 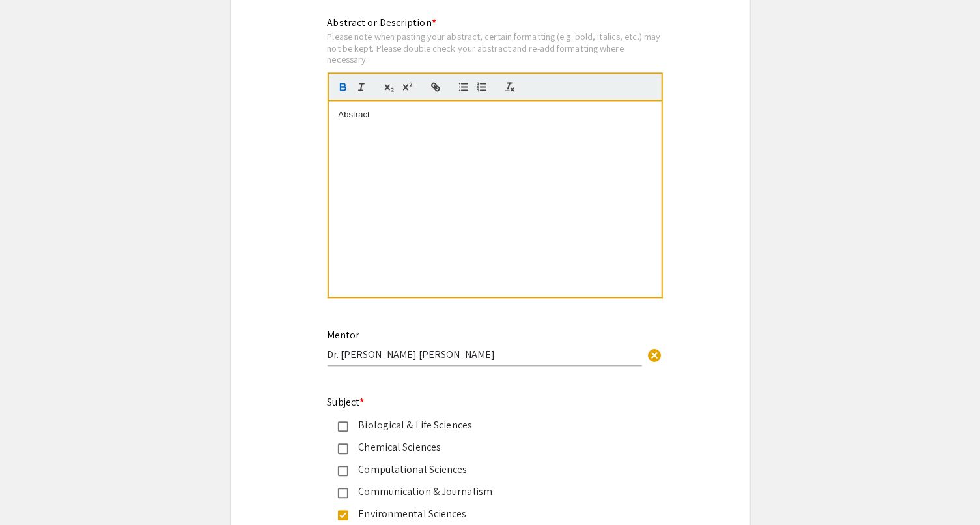 What do you see at coordinates (485, 447) in the screenshot?
I see `div: Chemical Sciences` at bounding box center [485, 447].